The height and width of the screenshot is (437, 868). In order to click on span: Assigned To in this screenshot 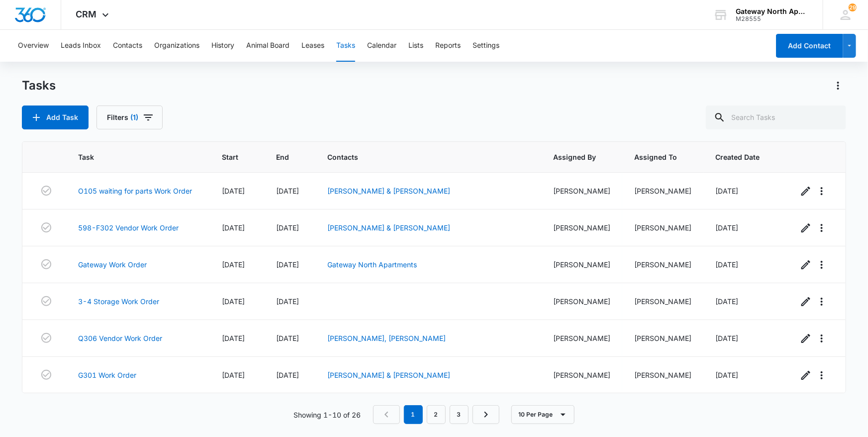, I will do `click(655, 156)`.